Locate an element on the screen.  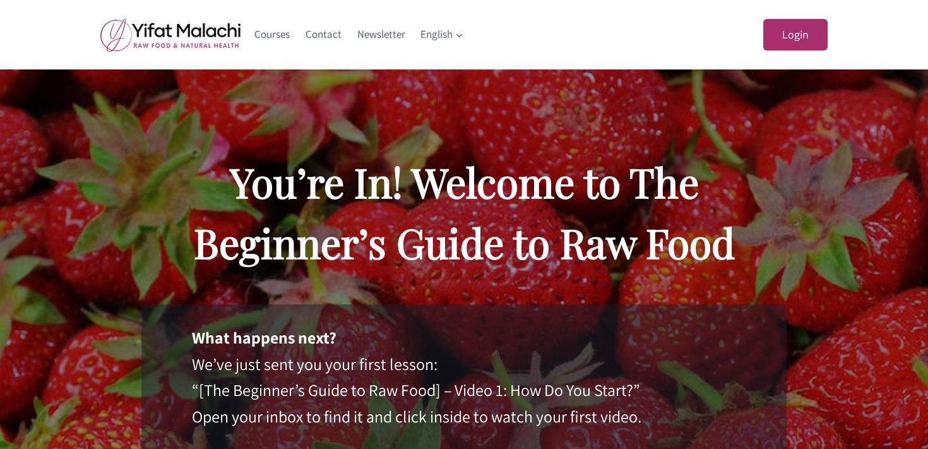
a: Login is located at coordinates (796, 35).